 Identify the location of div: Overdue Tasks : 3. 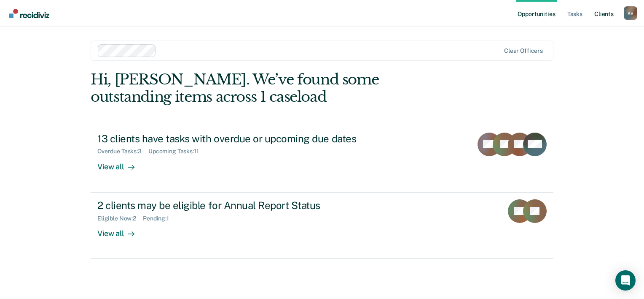
(122, 151).